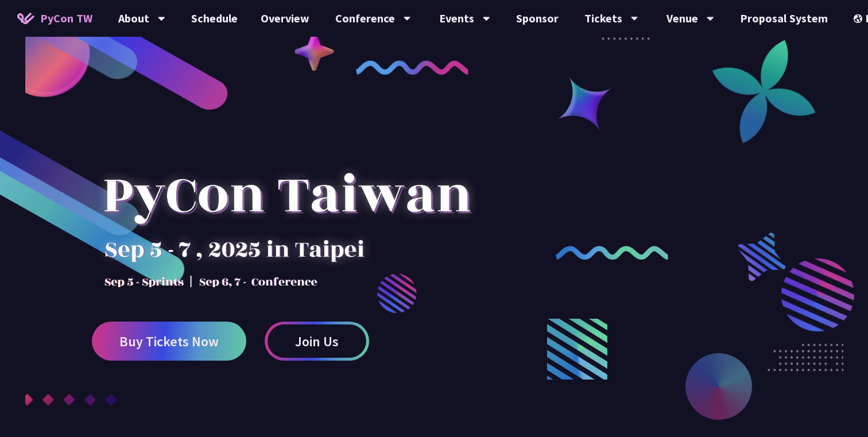 This screenshot has width=868, height=437. What do you see at coordinates (860, 18) in the screenshot?
I see `img: Locale Icon` at bounding box center [860, 18].